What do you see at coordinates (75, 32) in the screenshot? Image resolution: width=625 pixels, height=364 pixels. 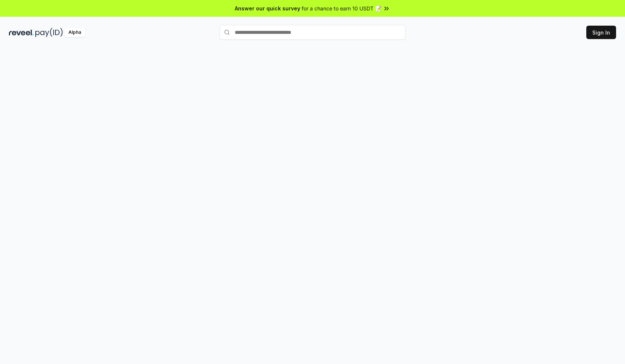 I see `div: Alpha` at bounding box center [75, 32].